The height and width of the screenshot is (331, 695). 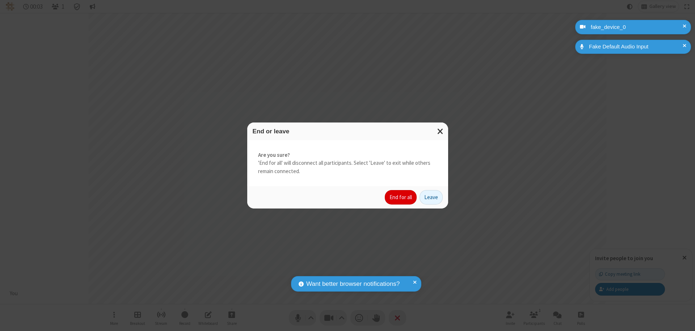 I want to click on button: Leave, so click(x=431, y=198).